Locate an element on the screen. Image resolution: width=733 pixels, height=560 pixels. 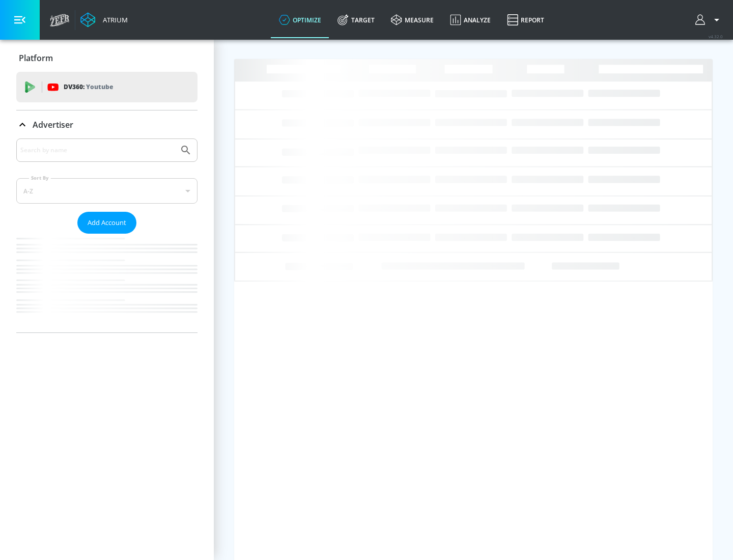
div: Platform is located at coordinates (107, 58).